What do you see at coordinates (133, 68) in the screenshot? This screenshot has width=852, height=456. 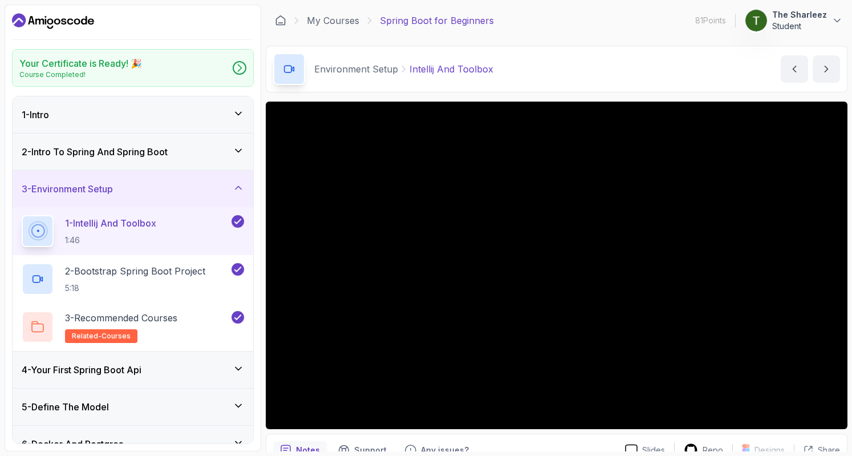 I see `a: Your Certificate is Ready! 🎉Course Completed!` at bounding box center [133, 68].